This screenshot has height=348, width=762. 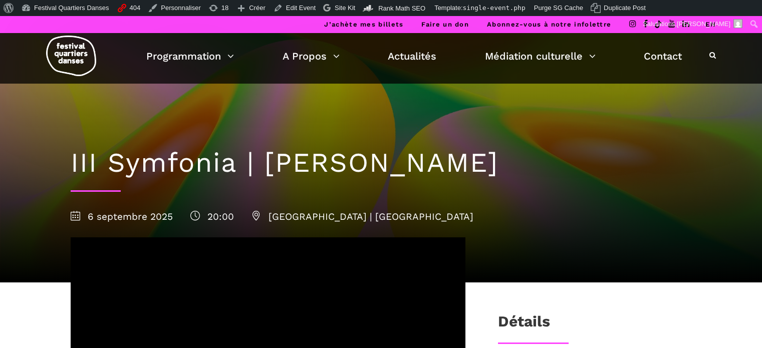 What do you see at coordinates (663, 56) in the screenshot?
I see `a: Contact` at bounding box center [663, 56].